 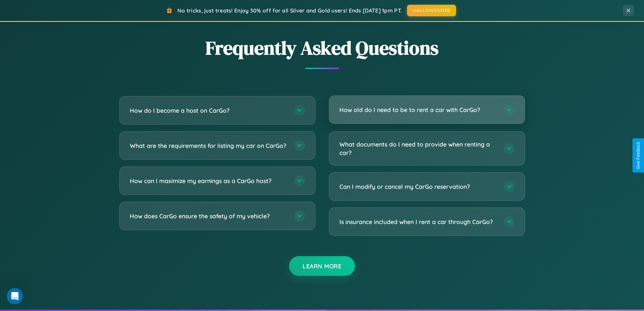 What do you see at coordinates (209, 216) in the screenshot?
I see `h3: How does CarGo ensure the safety of my vehicle?` at bounding box center [209, 216].